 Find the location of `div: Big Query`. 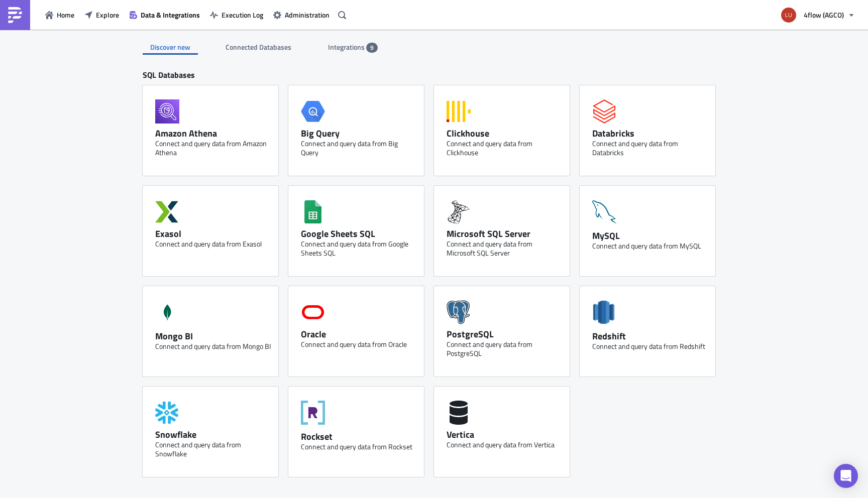

div: Big Query is located at coordinates (359, 133).